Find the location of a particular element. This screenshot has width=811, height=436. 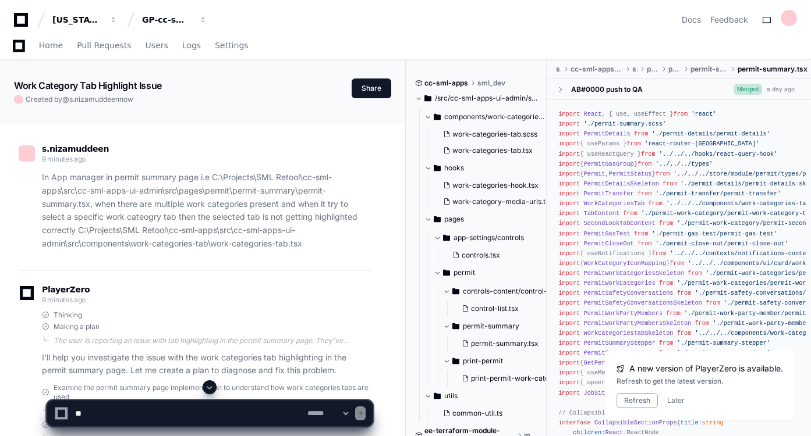

span: permit-summary is located at coordinates (491, 326).